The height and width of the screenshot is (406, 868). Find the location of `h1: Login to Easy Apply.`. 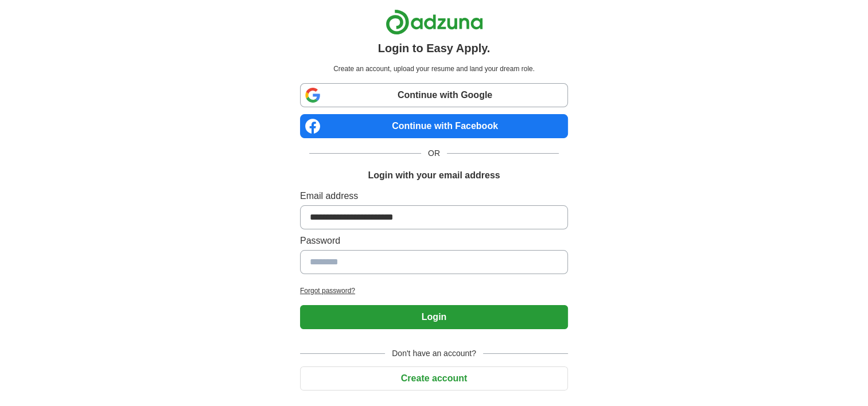

h1: Login to Easy Apply. is located at coordinates (434, 48).